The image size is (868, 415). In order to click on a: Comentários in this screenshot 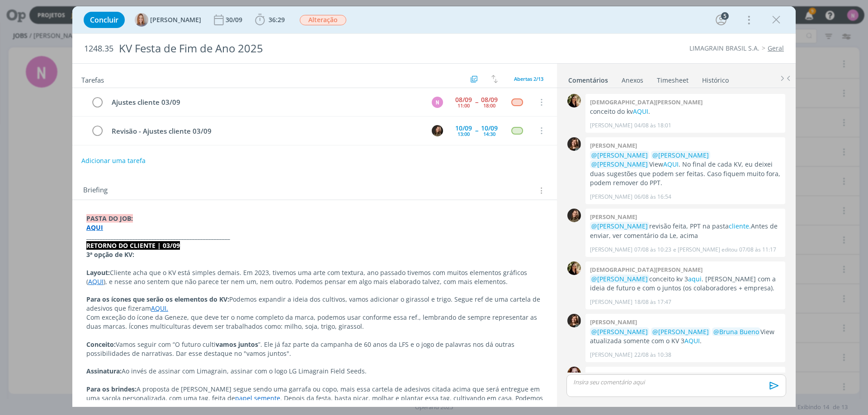, I will do `click(588, 78)`.